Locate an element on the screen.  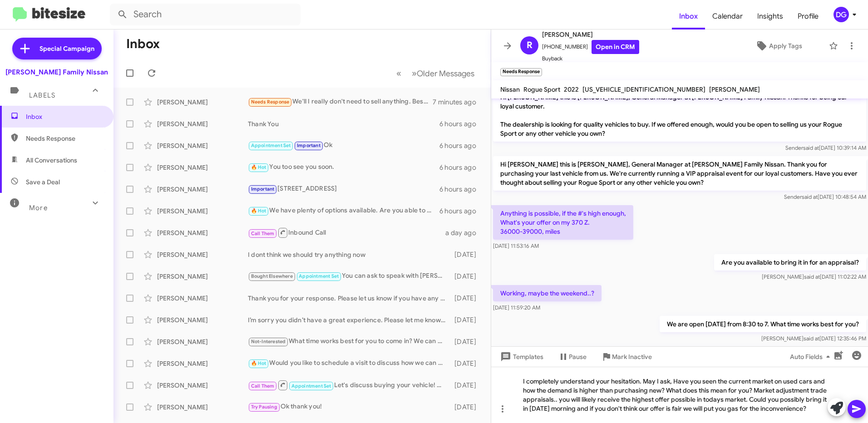
span: Nissan is located at coordinates (510, 89).